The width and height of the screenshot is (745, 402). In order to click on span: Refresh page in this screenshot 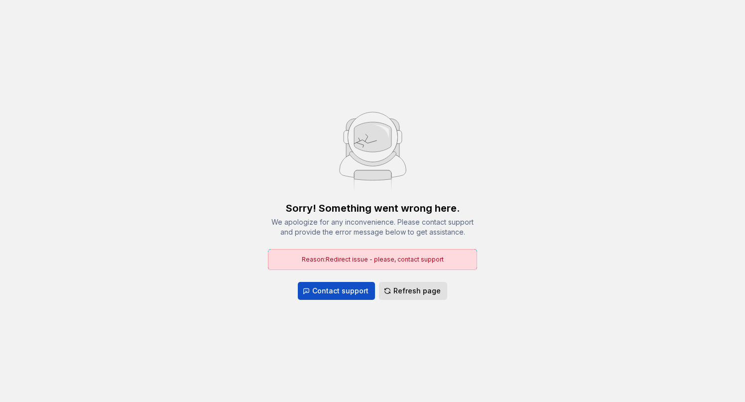, I will do `click(417, 291)`.